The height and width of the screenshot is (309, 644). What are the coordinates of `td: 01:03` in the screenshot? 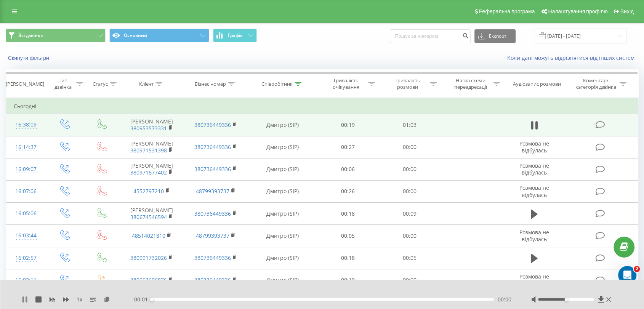 It's located at (409, 125).